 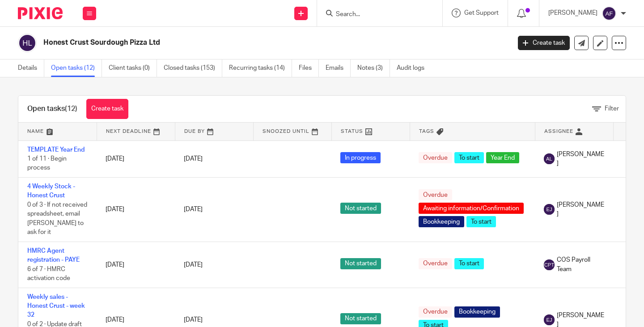 What do you see at coordinates (286, 131) in the screenshot?
I see `span: Snoozed Until` at bounding box center [286, 131].